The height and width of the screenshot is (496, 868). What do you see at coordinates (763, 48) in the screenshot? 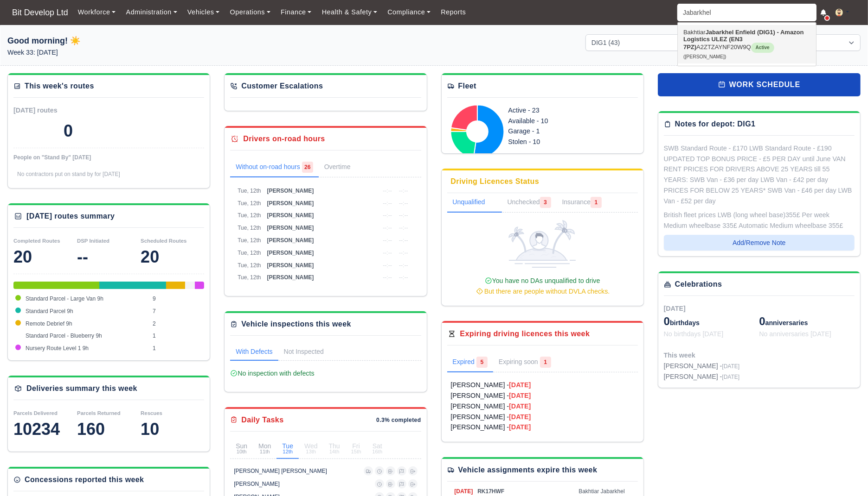
I see `span: Active` at bounding box center [763, 48].